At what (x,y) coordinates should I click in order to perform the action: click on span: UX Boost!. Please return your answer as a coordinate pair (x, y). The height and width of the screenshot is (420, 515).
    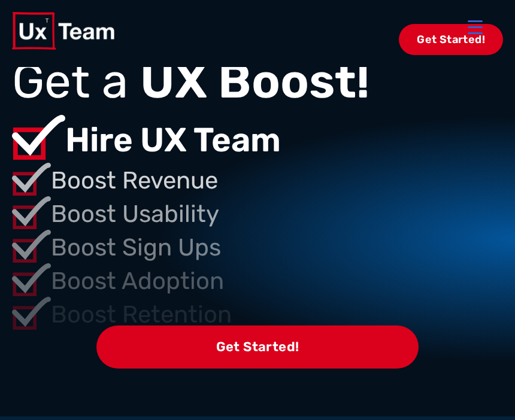
    Looking at the image, I should click on (255, 81).